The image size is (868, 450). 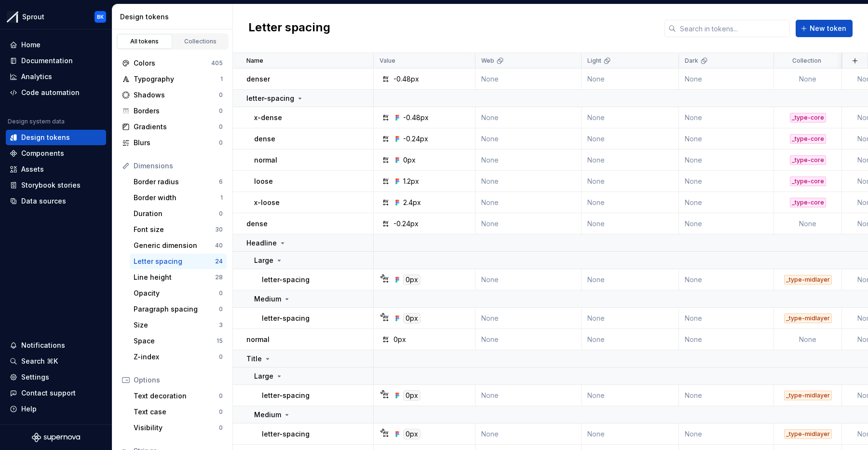 What do you see at coordinates (178, 166) in the screenshot?
I see `div: Dimensions` at bounding box center [178, 166].